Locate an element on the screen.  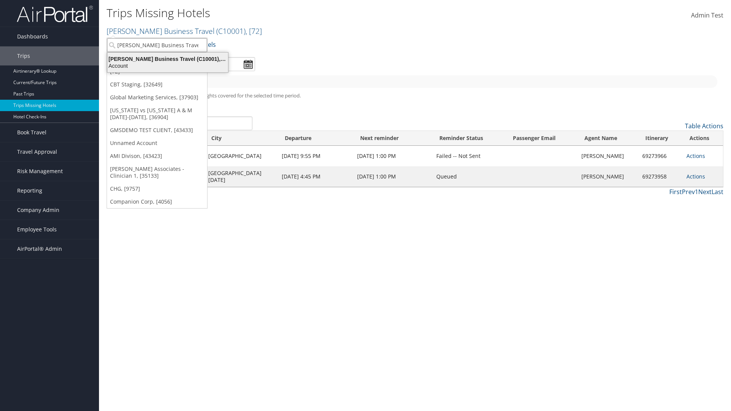
a: First is located at coordinates (676, 192).